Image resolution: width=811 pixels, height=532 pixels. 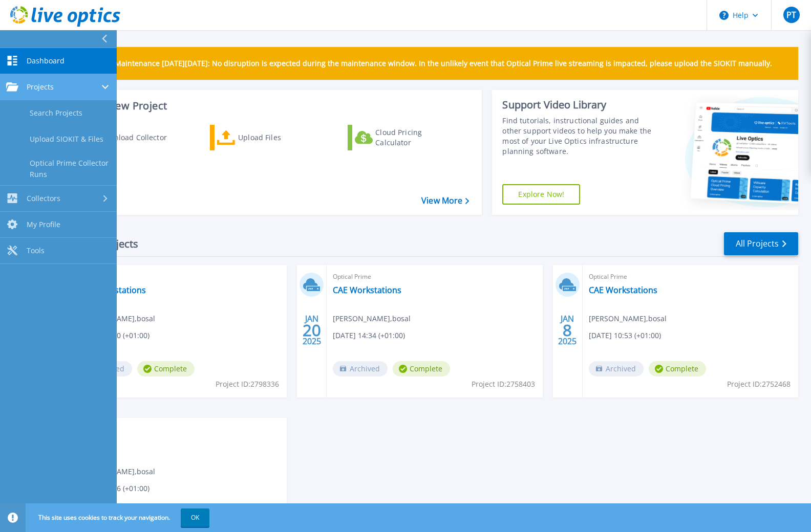 What do you see at coordinates (416, 138) in the screenshot?
I see `div: Cloud Pricing Calculator` at bounding box center [416, 138].